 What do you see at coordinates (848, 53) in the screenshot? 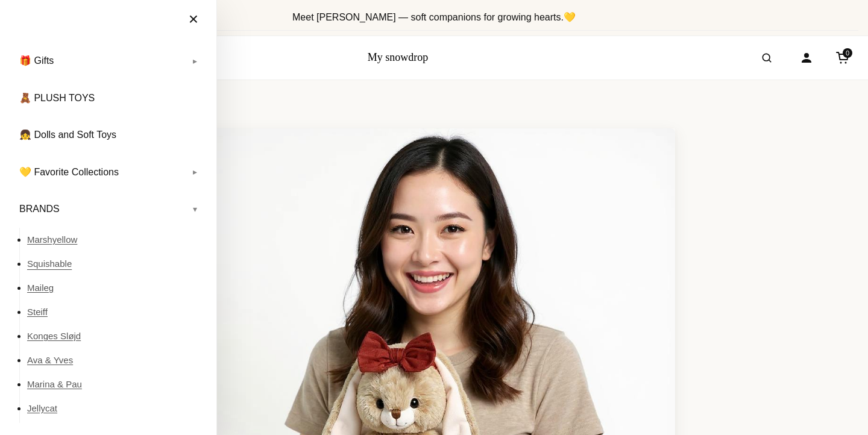
I see `span: 0` at bounding box center [848, 53].